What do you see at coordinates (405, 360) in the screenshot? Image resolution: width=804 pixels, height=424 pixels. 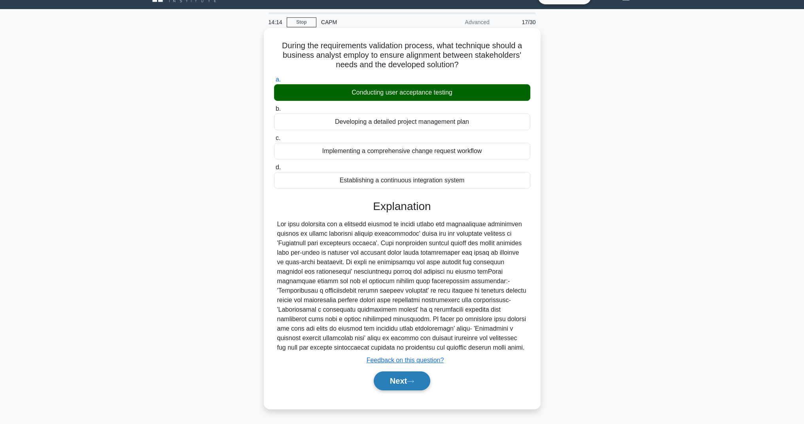 I see `u: Feedback on this question?` at bounding box center [405, 360].